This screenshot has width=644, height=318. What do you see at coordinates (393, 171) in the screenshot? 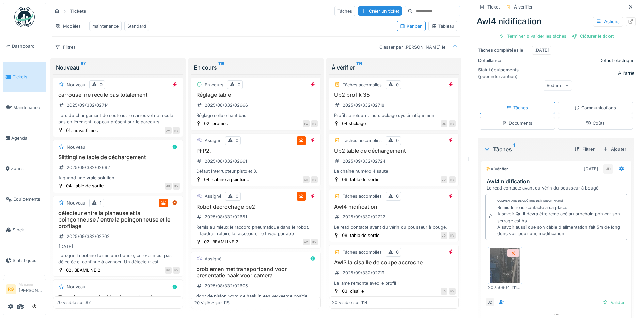
I see `div: La chaîne numéro 4 saute` at bounding box center [393, 171].